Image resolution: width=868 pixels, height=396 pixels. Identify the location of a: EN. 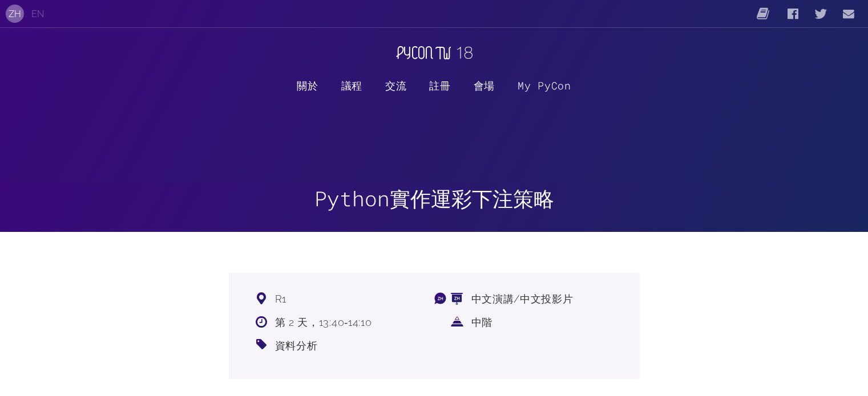
(38, 14).